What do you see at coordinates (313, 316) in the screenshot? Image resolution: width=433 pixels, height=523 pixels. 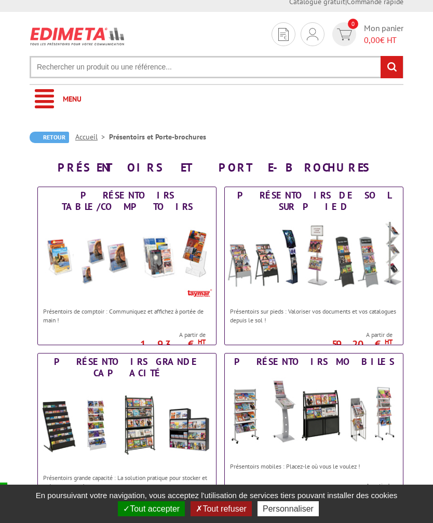 I see `p: Présentoirs sur pieds : Valoriser vos documents et vos catalogues depuis le sol !` at bounding box center [313, 316].